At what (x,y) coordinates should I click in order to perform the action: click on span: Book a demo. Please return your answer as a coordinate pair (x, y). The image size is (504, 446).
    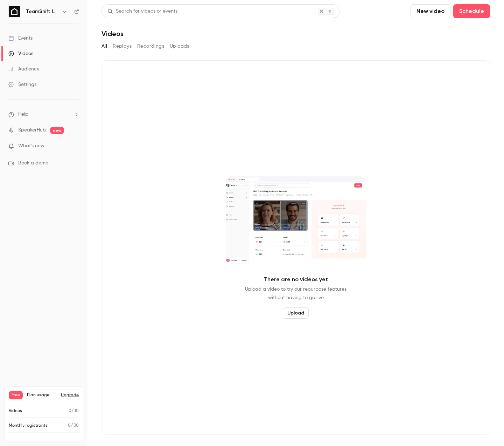
    Looking at the image, I should click on (33, 163).